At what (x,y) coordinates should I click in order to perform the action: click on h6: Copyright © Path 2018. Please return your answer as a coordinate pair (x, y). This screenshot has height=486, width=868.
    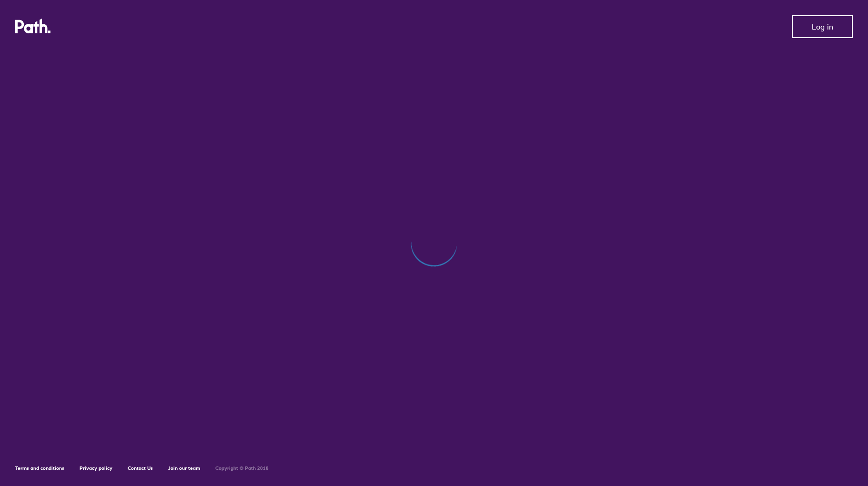
    Looking at the image, I should click on (242, 468).